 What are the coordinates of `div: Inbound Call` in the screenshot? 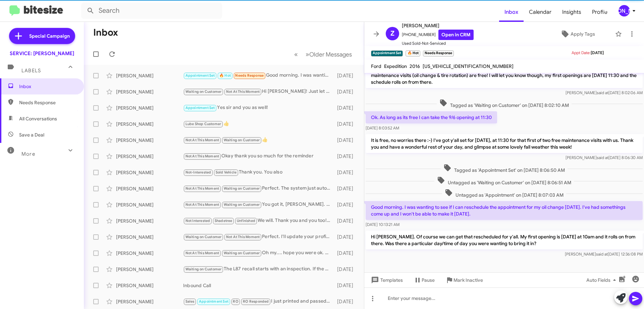 It's located at (259, 285).